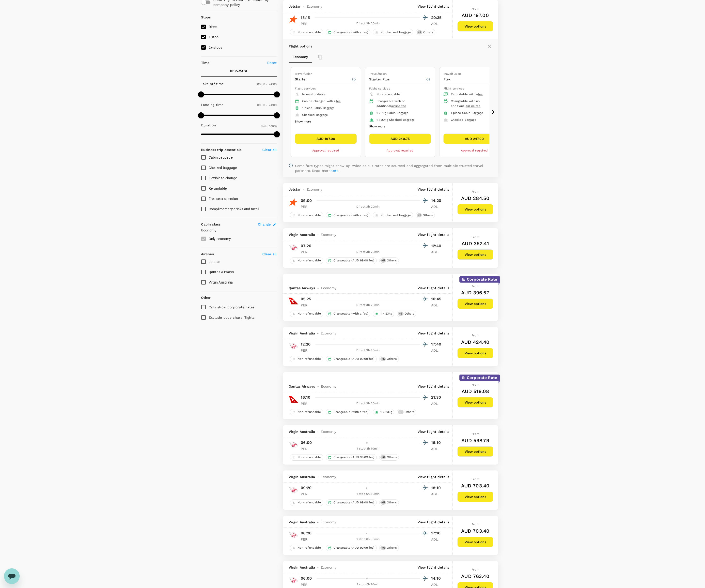 The image size is (705, 588). I want to click on span: 1 stop, so click(214, 37).